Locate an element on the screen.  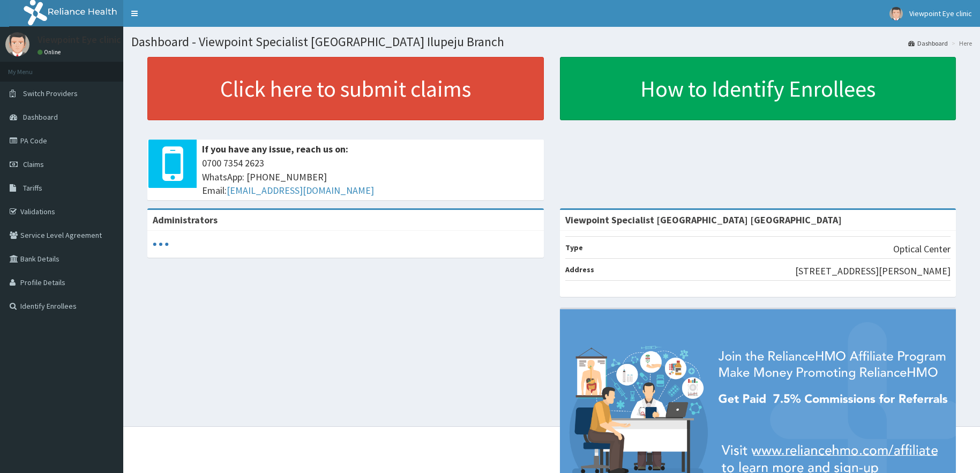
li: Here is located at coordinates (960, 43).